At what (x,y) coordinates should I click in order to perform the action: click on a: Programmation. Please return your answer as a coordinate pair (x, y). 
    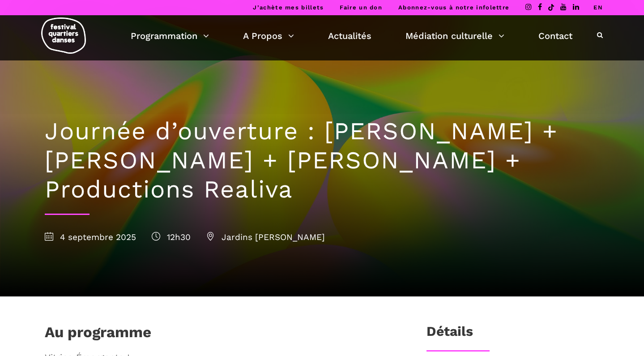
    Looking at the image, I should click on (170, 36).